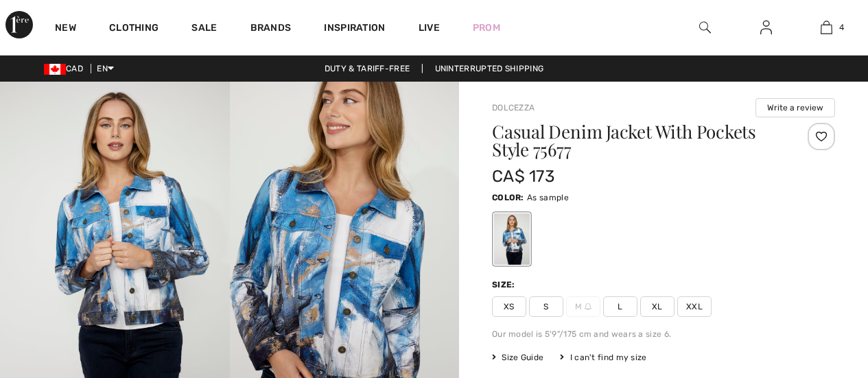 The height and width of the screenshot is (378, 868). What do you see at coordinates (695, 306) in the screenshot?
I see `span: XXL` at bounding box center [695, 306].